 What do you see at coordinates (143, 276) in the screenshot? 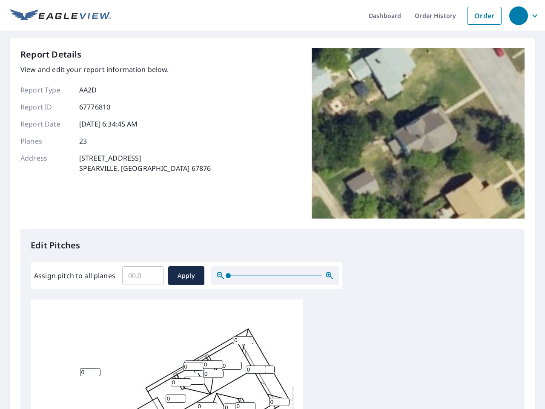
I see `input: 00.0` at bounding box center [143, 276].